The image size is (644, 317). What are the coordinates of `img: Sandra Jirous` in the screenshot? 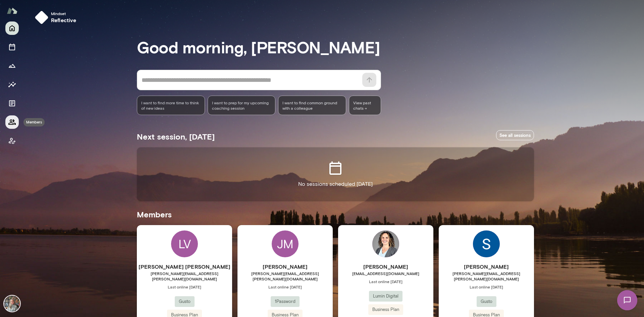 It's located at (486, 244).